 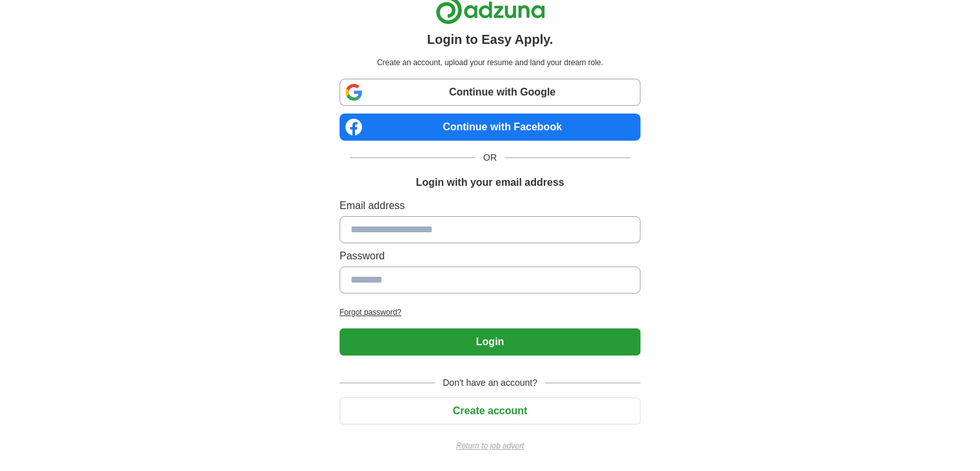 I want to click on h1: Login with your email address, so click(x=489, y=182).